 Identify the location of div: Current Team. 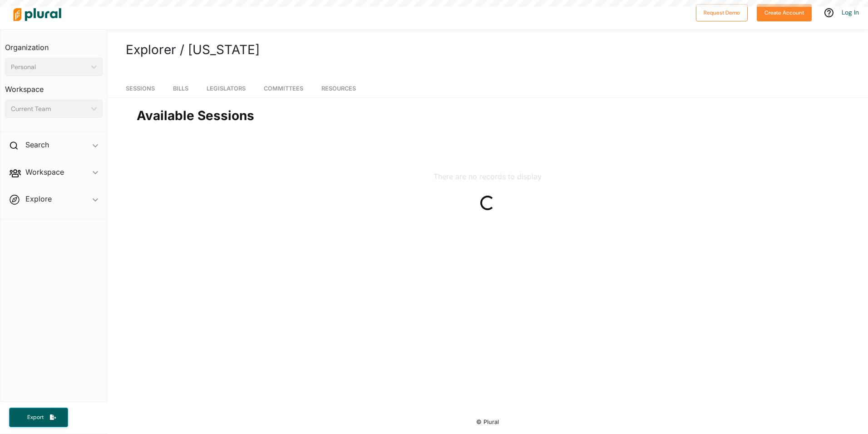
(49, 109).